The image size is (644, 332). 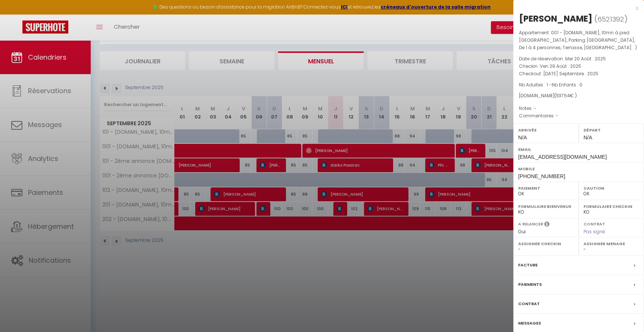 What do you see at coordinates (529, 323) in the screenshot?
I see `label: Messages` at bounding box center [529, 323].